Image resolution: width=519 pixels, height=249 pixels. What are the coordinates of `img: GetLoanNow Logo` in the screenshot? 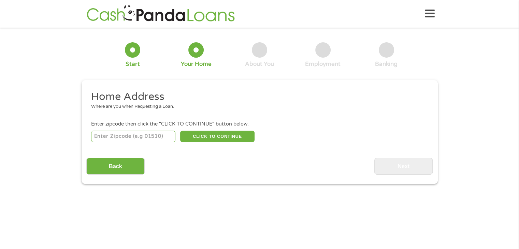 It's located at (161, 14).